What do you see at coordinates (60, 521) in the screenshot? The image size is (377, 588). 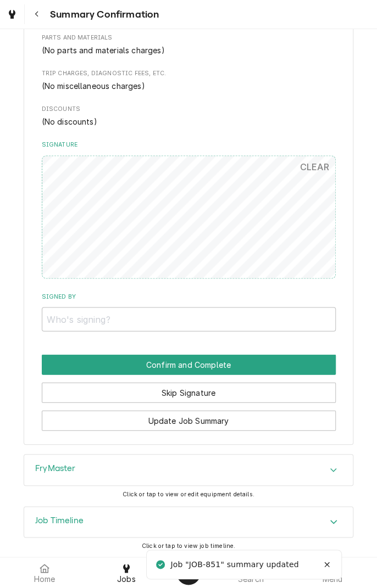 I see `h3: Job Timeline` at bounding box center [60, 521].